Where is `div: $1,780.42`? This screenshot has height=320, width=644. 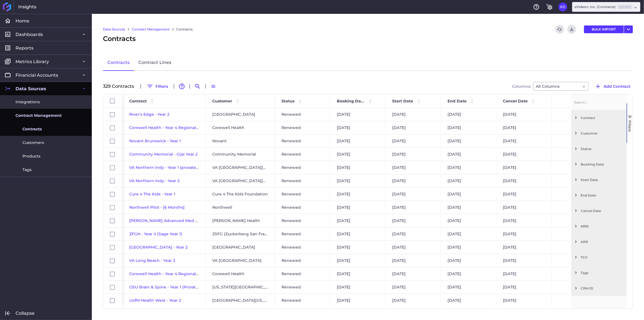
div: $1,780.42 is located at coordinates (579, 114).